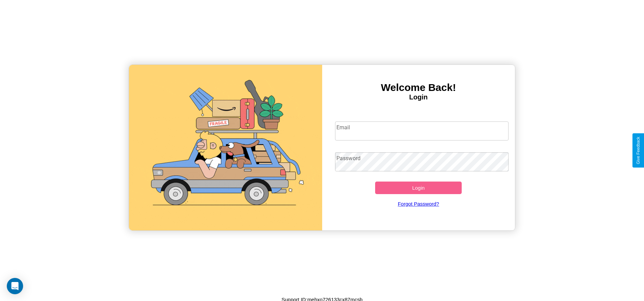  What do you see at coordinates (418, 204) in the screenshot?
I see `a: Forgot Password?` at bounding box center [418, 204].